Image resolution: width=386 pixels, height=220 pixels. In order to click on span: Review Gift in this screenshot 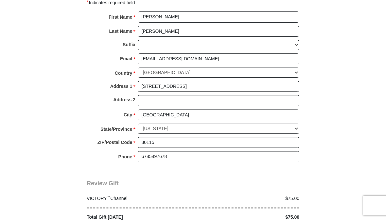, I will do `click(103, 183)`.